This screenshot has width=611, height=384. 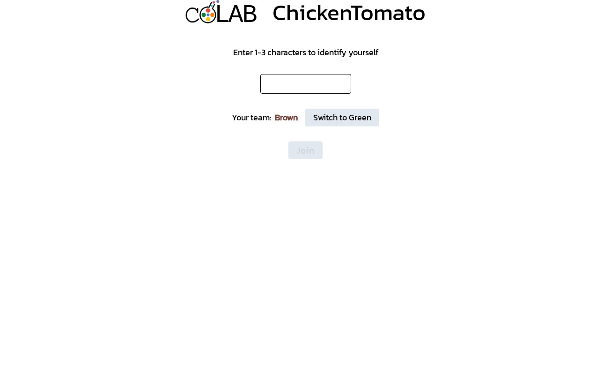 I want to click on div: L, so click(x=222, y=15).